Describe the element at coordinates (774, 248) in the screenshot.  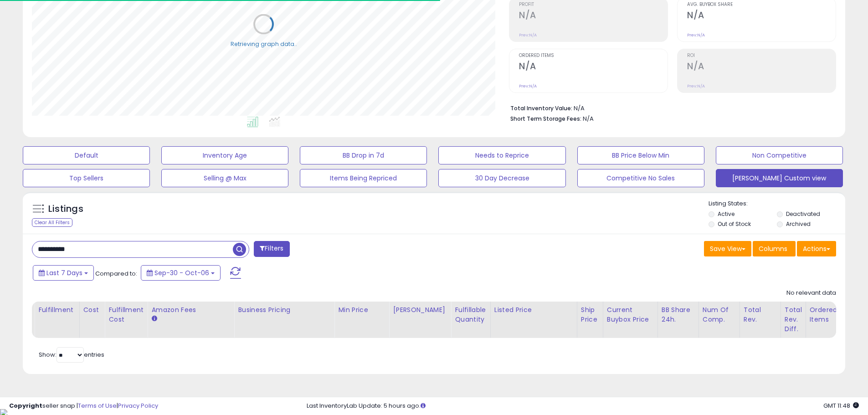
I see `button: Columns` at that location.